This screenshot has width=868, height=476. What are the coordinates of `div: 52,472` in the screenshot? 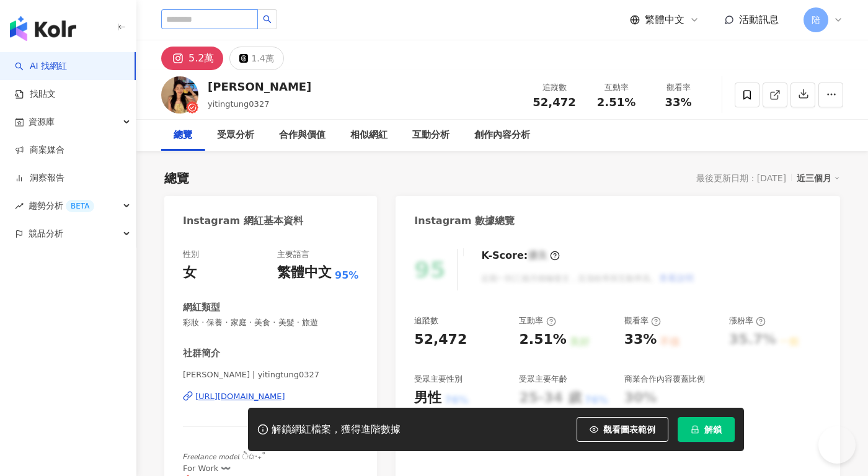 It's located at (440, 339).